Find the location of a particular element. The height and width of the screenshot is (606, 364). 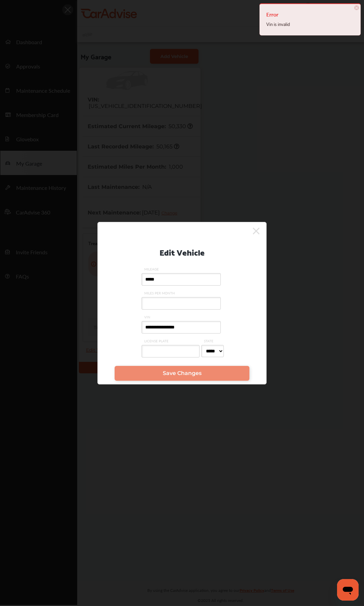

input: MILES PER MONTH is located at coordinates (181, 303).